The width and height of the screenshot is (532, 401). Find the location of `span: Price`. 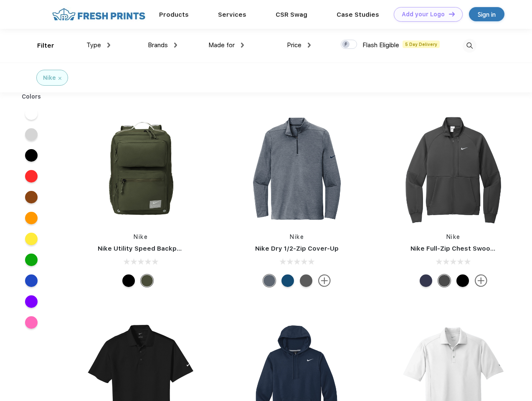

span: Price is located at coordinates (294, 45).